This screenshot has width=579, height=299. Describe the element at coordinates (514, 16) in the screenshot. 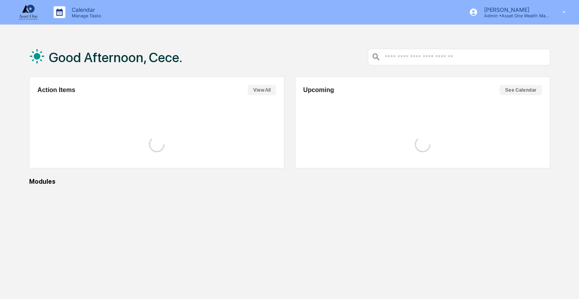

I see `p: Admin • Asset One Wealth Management` at that location.